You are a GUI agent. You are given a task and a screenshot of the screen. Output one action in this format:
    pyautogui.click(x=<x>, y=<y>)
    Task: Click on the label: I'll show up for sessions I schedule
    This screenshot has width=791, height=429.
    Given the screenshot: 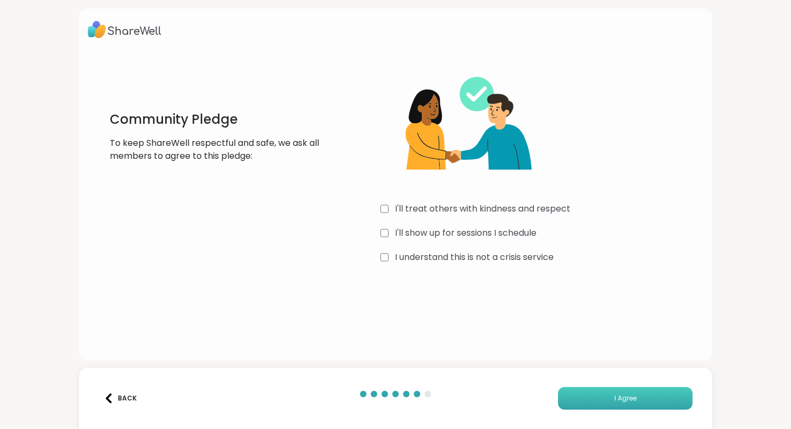 What is the action you would take?
    pyautogui.click(x=465, y=233)
    